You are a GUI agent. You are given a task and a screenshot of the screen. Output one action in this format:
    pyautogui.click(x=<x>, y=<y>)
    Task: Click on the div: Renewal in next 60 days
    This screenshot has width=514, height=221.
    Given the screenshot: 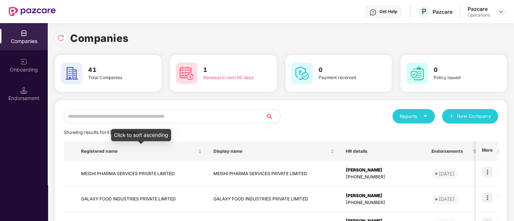 What is the action you would take?
    pyautogui.click(x=230, y=78)
    